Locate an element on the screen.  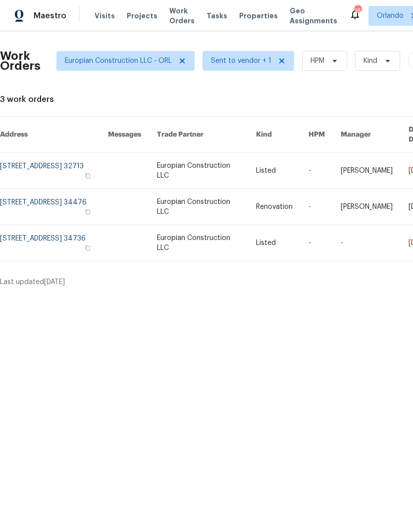
th: HPM is located at coordinates (317, 134).